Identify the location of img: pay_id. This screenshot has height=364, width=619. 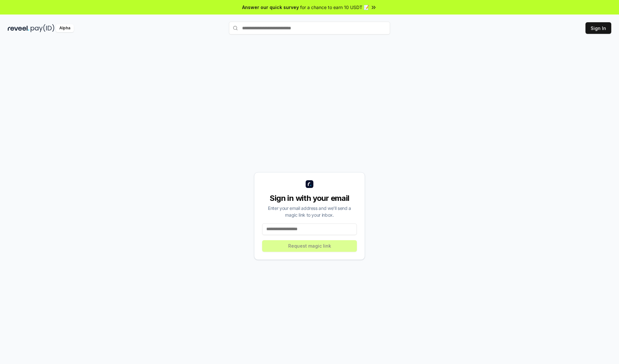
(43, 28).